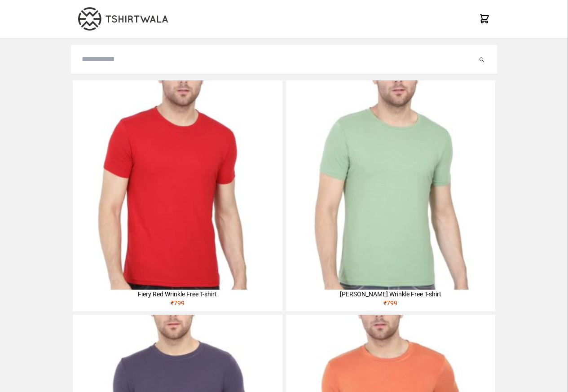  What do you see at coordinates (123, 19) in the screenshot?
I see `img: TW-LOGO-400-104.png` at bounding box center [123, 19].